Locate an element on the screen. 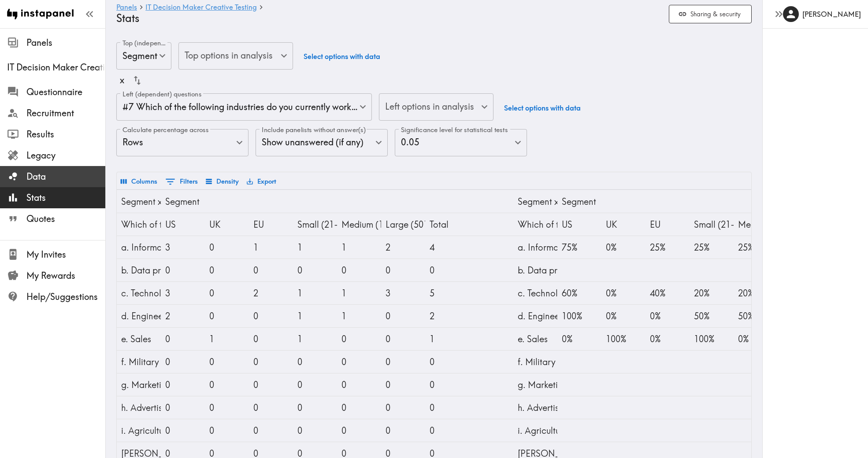 This screenshot has height=458, width=868. span: My Invites is located at coordinates (66, 255).